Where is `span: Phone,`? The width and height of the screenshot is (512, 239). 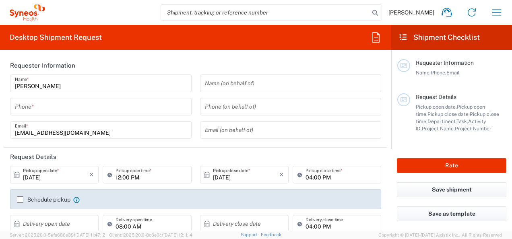
span: Phone, is located at coordinates (438, 72).